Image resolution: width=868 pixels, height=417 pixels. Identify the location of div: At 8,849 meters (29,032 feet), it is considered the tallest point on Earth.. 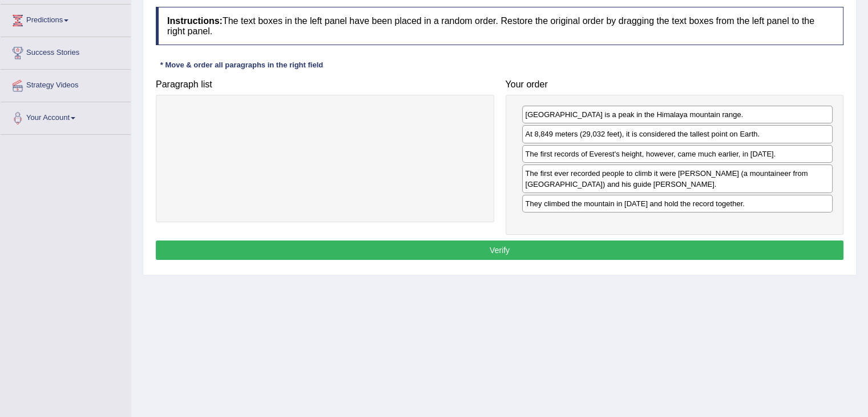
(677, 134).